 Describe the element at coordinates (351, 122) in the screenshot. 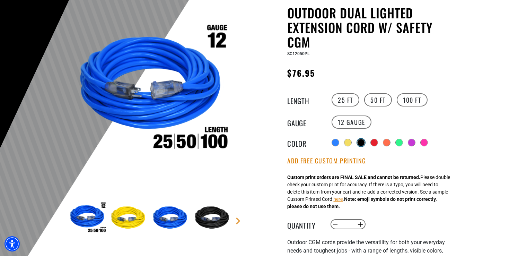

I see `label: 12 Gauge` at that location.